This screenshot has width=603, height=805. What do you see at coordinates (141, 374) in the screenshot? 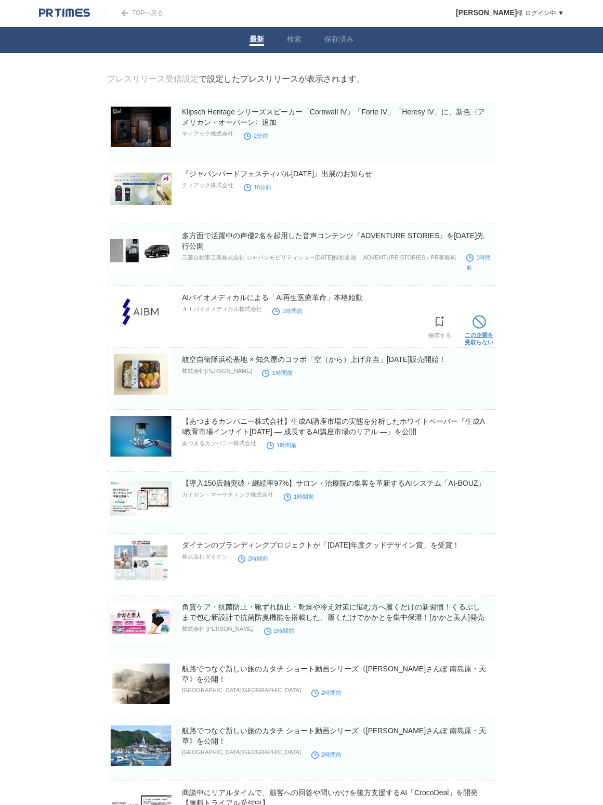
I see `img: 航空自衛隊浜松基地 × 知久屋のコラボ「空（から）上げ弁当」2025年10月16日（木）販売開始！` at bounding box center [141, 374].